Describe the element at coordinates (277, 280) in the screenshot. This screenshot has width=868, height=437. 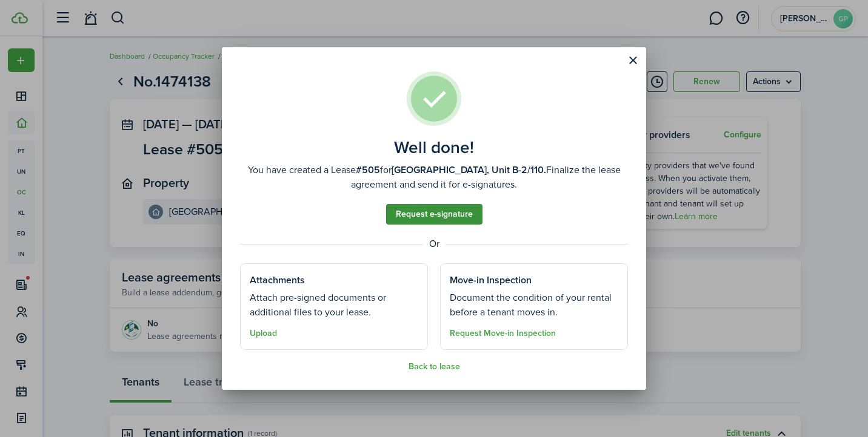
I see `well-done-section-title: Attachments` at that location.